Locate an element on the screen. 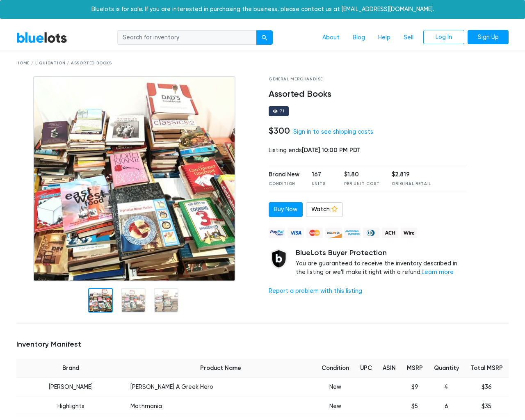 Image resolution: width=525 pixels, height=420 pixels. h5: Inventory Manifest is located at coordinates (262, 344).